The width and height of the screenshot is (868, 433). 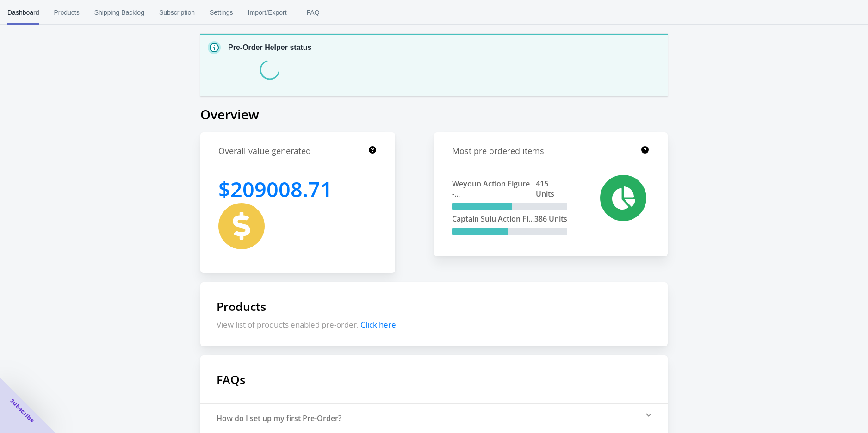 What do you see at coordinates (264, 151) in the screenshot?
I see `h1: Overall value generated` at bounding box center [264, 151].